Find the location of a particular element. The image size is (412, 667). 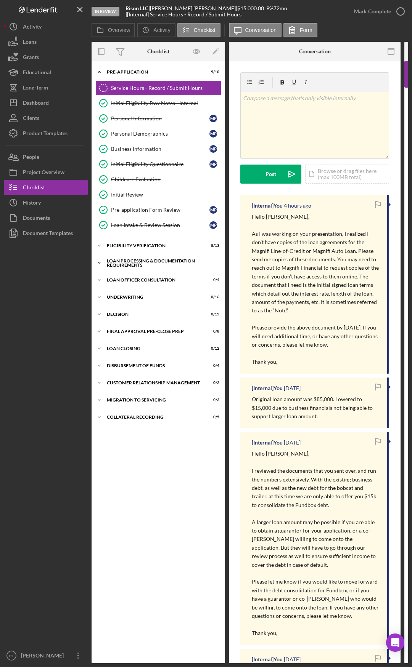

div: Conversation is located at coordinates (314, 51).